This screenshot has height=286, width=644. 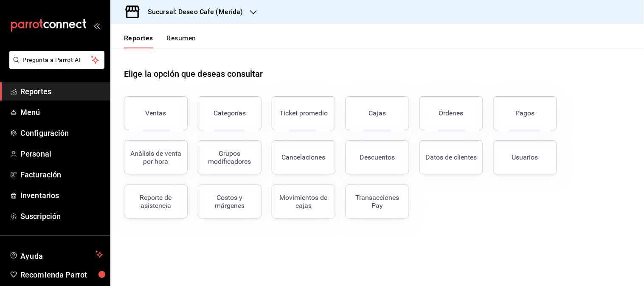 What do you see at coordinates (156, 158) in the screenshot?
I see `div: Análisis de venta por hora` at bounding box center [156, 158].